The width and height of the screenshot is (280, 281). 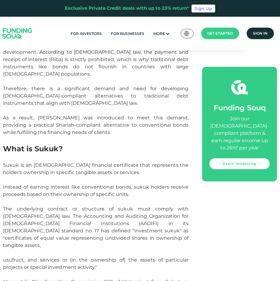 I want to click on span: Funding Souq, so click(x=240, y=107).